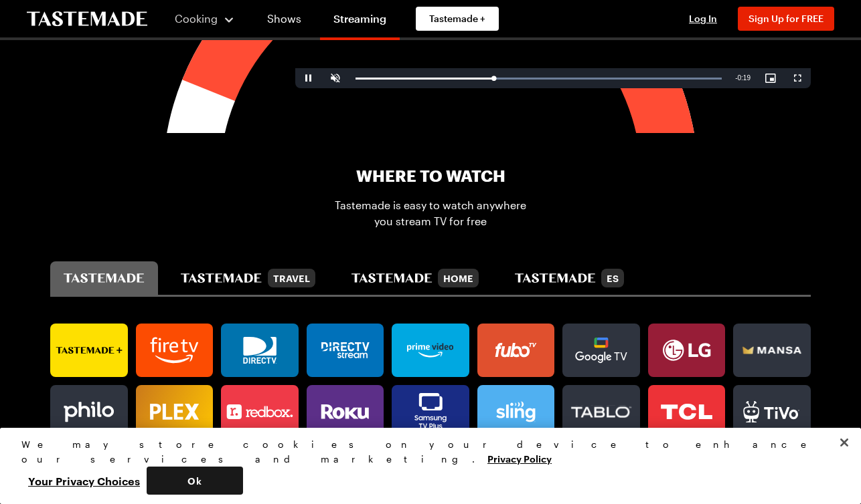 The image size is (861, 504). Describe the element at coordinates (103, 279) in the screenshot. I see `button: tastemade` at that location.